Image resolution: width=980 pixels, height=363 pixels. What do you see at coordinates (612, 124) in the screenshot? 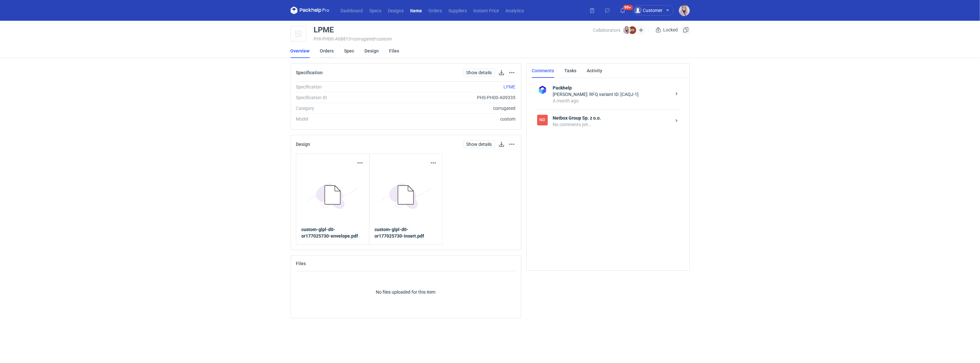
I see `div: No comments yet...` at bounding box center [612, 124].